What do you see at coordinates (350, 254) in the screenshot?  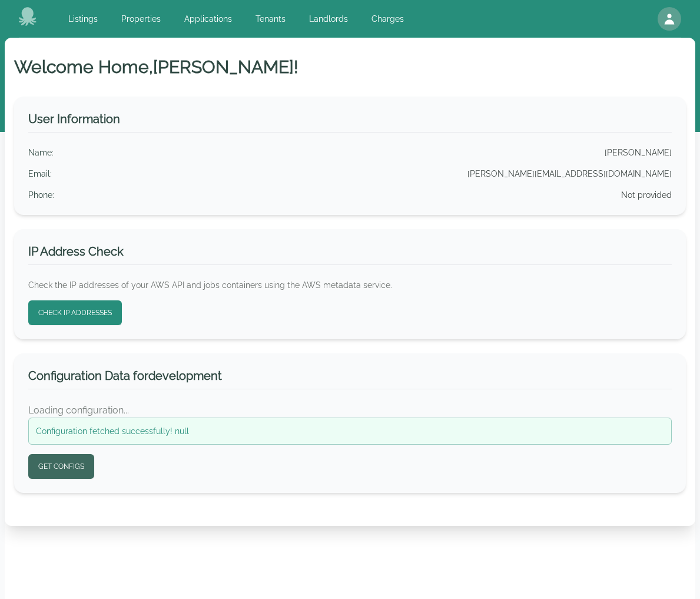 I see `h3: IP Address Check` at bounding box center [350, 254].